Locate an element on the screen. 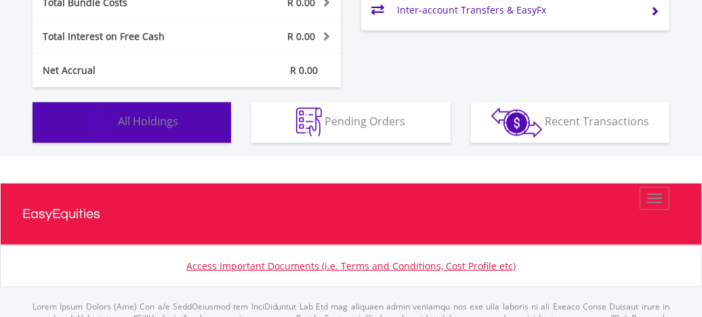 The height and width of the screenshot is (317, 702). a: Access Important Documents (i.e. Terms and Conditions, Cost Profile etc) is located at coordinates (351, 266).